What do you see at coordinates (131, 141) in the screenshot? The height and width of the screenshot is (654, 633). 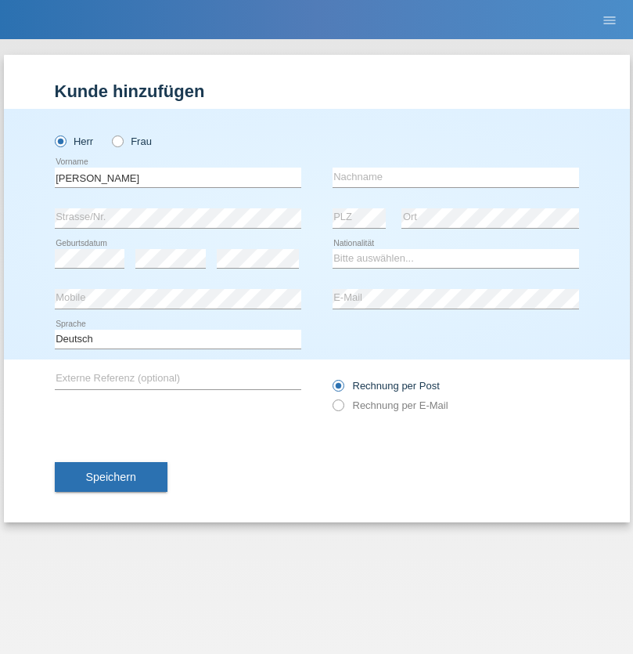 I see `label: Frau` at bounding box center [131, 141].